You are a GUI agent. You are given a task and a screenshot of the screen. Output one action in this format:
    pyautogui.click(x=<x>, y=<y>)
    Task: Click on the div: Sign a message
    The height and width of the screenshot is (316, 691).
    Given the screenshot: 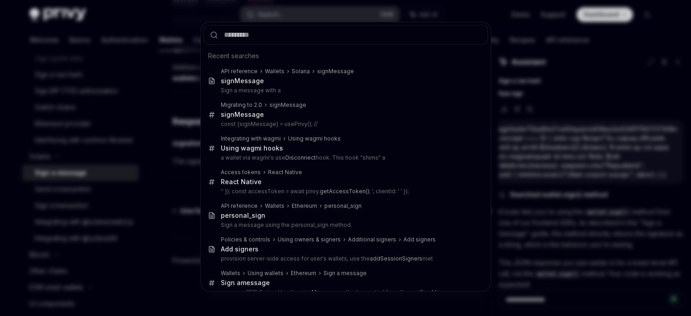 What is the action you would take?
    pyautogui.click(x=345, y=273)
    